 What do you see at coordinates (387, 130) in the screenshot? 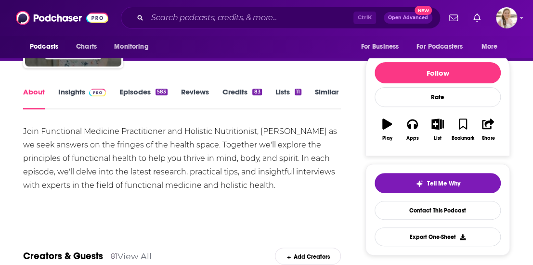
I see `button: Play` at bounding box center [387, 130].